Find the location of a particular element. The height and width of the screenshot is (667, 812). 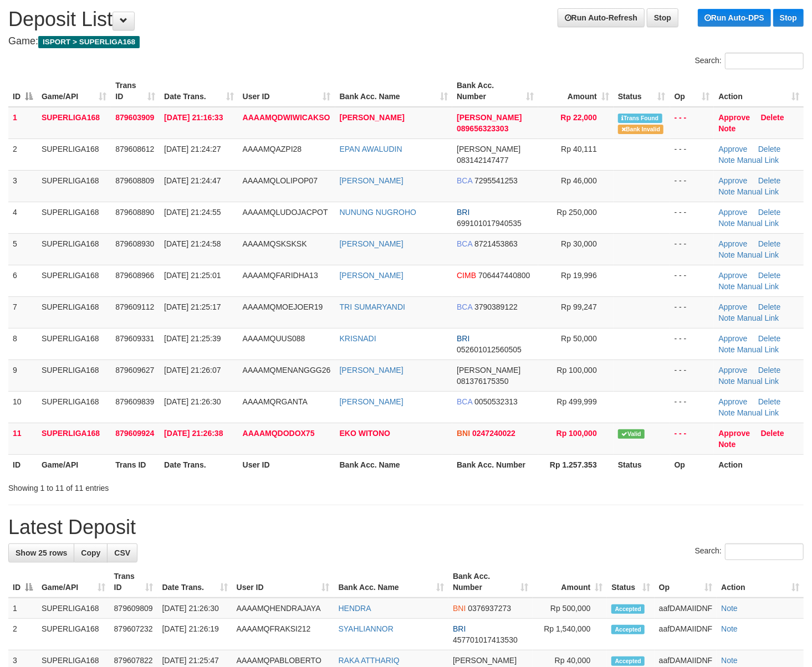

th: Status is located at coordinates (642, 465).